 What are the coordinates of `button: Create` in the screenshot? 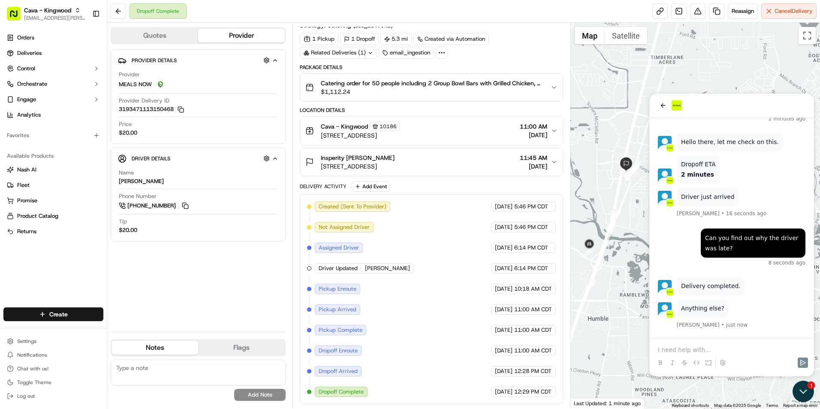 It's located at (53, 314).